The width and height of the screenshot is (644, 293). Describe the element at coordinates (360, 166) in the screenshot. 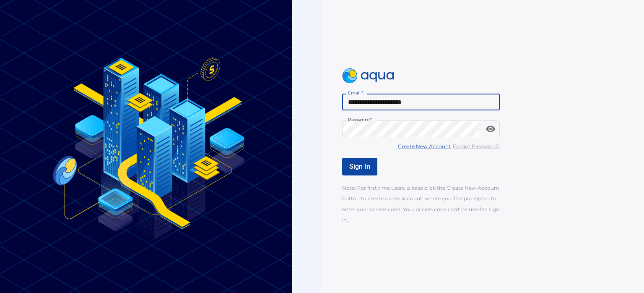

I see `span: Sign In` at that location.